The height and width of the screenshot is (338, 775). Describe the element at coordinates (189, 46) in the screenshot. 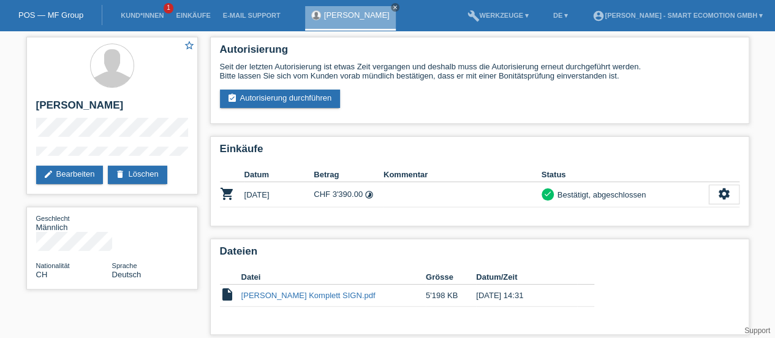

I see `a: star_border` at that location.